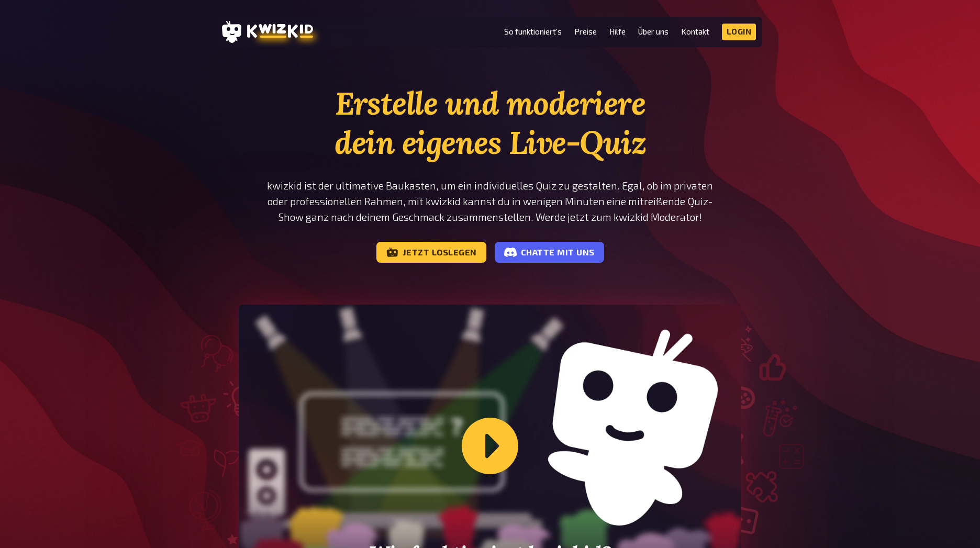 This screenshot has height=548, width=980. What do you see at coordinates (654, 31) in the screenshot?
I see `a: Über uns` at bounding box center [654, 31].